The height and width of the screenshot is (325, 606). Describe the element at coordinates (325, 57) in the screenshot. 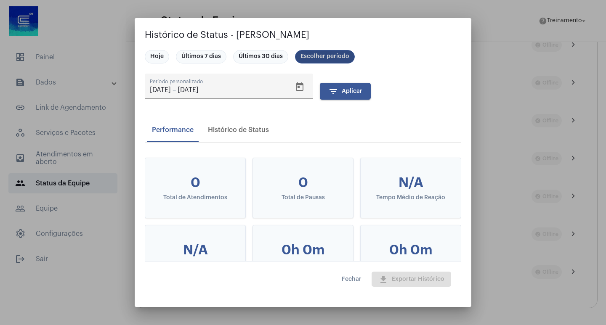

I see `mat-chip: Escolher período` at that location.